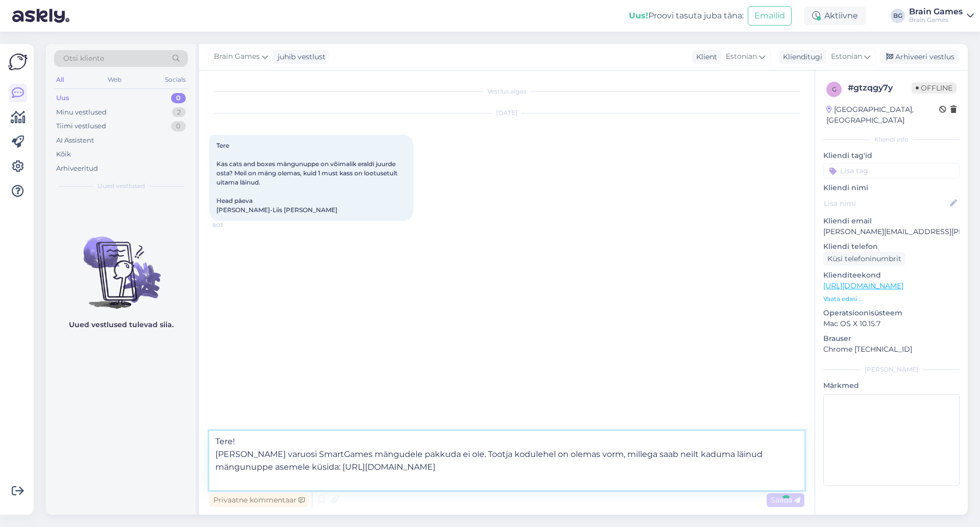 The image size is (980, 527). What do you see at coordinates (300, 56) in the screenshot?
I see `div: juhib vestlust` at bounding box center [300, 56].